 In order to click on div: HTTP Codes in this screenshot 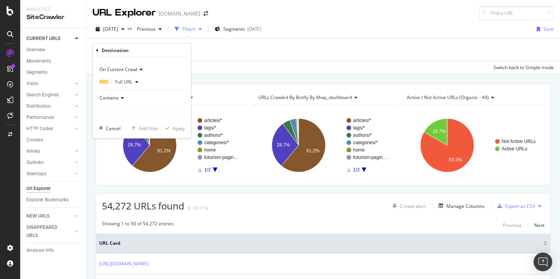, I will do `click(40, 129)`.